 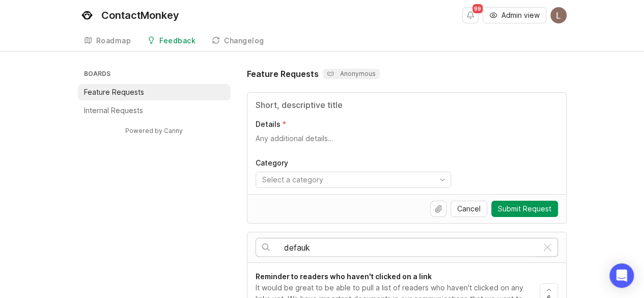 I want to click on a: Internal Requests, so click(x=154, y=111).